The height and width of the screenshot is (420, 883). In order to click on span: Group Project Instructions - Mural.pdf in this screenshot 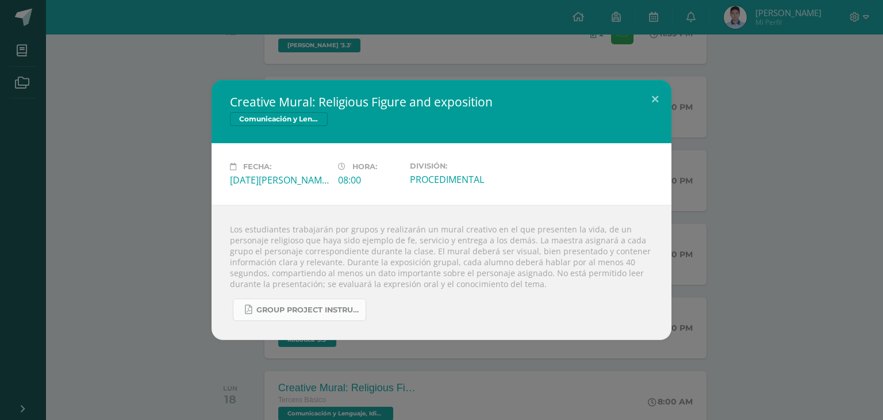, I will do `click(308, 310)`.